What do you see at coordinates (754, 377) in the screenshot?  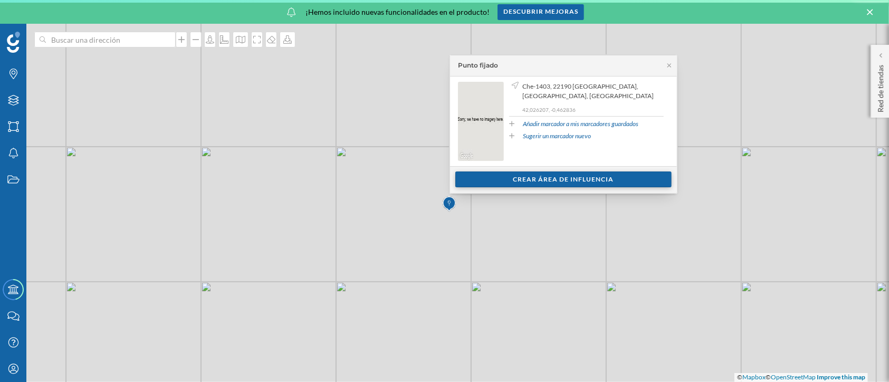 I see `a: Mapbox` at bounding box center [754, 377].